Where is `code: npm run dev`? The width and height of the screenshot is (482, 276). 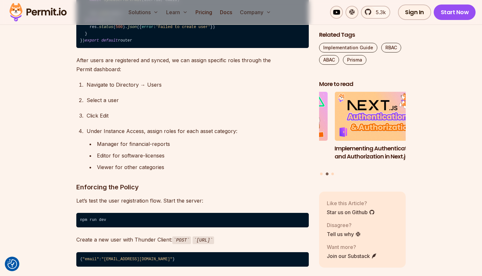 code: npm run dev is located at coordinates (192, 220).